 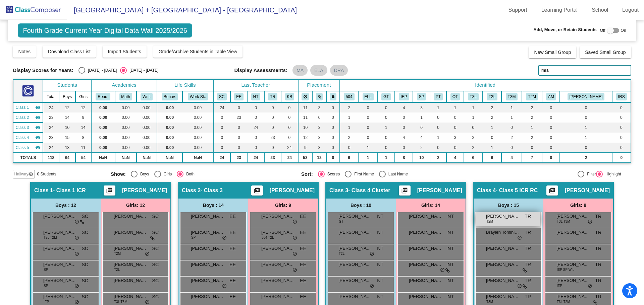 What do you see at coordinates (67, 148) in the screenshot?
I see `td: 13` at bounding box center [67, 148].